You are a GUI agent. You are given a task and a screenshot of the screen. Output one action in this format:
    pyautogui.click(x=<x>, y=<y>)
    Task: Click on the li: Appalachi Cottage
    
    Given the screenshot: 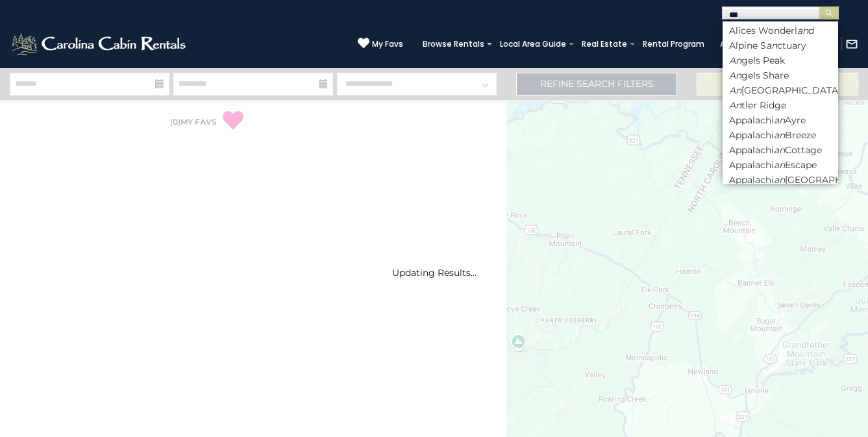 What is the action you would take?
    pyautogui.click(x=781, y=150)
    